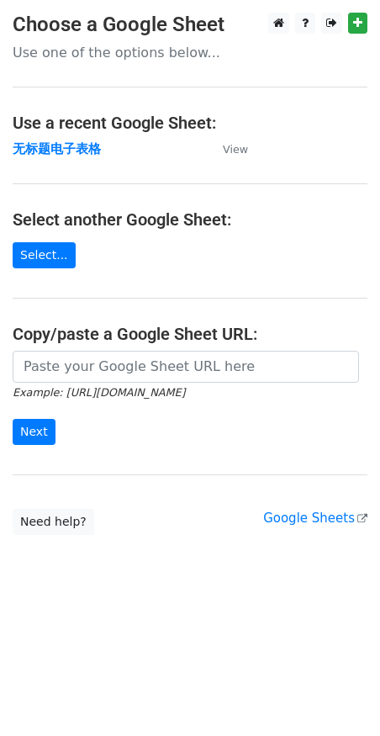 Image resolution: width=380 pixels, height=736 pixels. Describe the element at coordinates (227, 149) in the screenshot. I see `a: View` at that location.